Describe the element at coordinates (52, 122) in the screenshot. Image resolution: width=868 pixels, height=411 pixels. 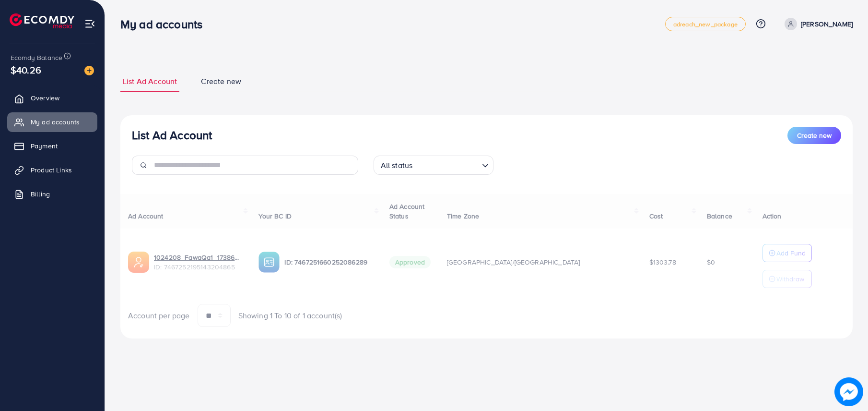
I see `a: My ad accounts` at that location.